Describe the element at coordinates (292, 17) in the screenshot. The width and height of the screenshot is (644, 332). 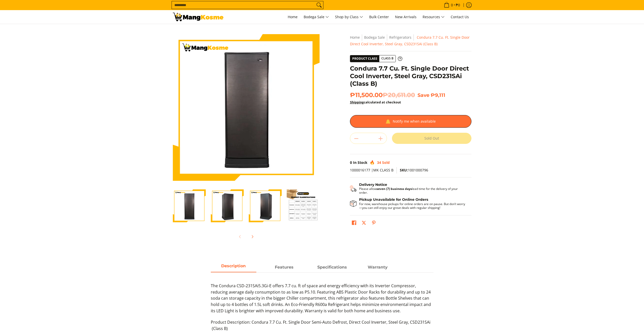
I see `span: Home` at that location.